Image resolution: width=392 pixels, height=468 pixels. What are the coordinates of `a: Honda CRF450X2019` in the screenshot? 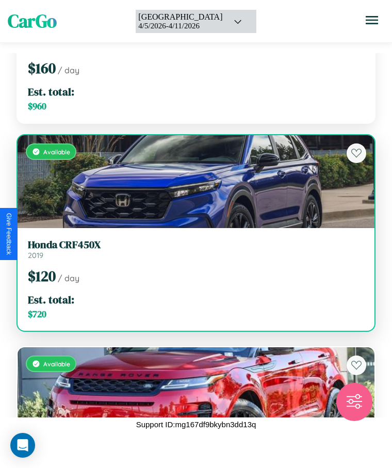 It's located at (196, 249).